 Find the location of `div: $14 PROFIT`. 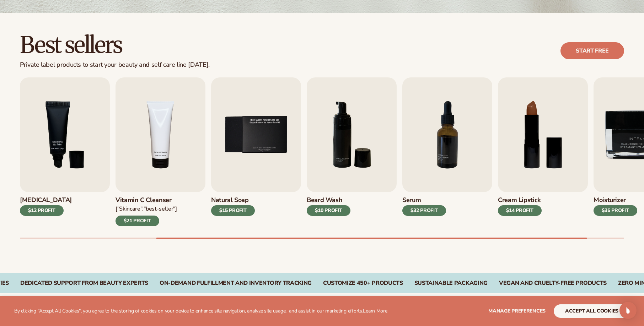

div: $14 PROFIT is located at coordinates (519, 211).